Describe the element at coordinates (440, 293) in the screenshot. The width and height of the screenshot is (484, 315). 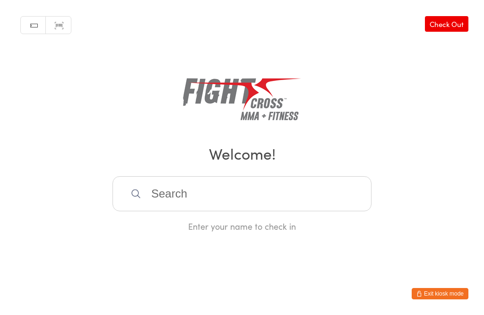
I see `button: Exit kiosk mode` at that location.